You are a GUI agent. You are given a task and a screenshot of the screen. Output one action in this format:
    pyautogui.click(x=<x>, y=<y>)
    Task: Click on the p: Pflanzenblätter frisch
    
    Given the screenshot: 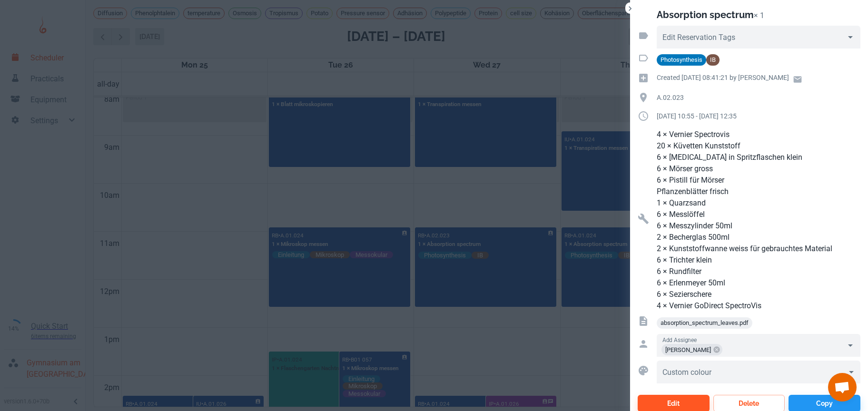 What is the action you would take?
    pyautogui.click(x=758, y=192)
    